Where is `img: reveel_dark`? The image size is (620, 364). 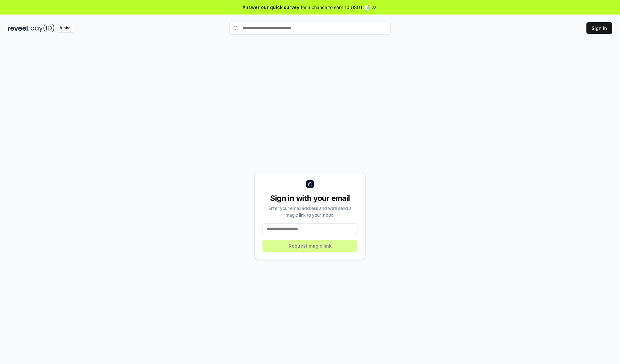
img: reveel_dark is located at coordinates (18, 28).